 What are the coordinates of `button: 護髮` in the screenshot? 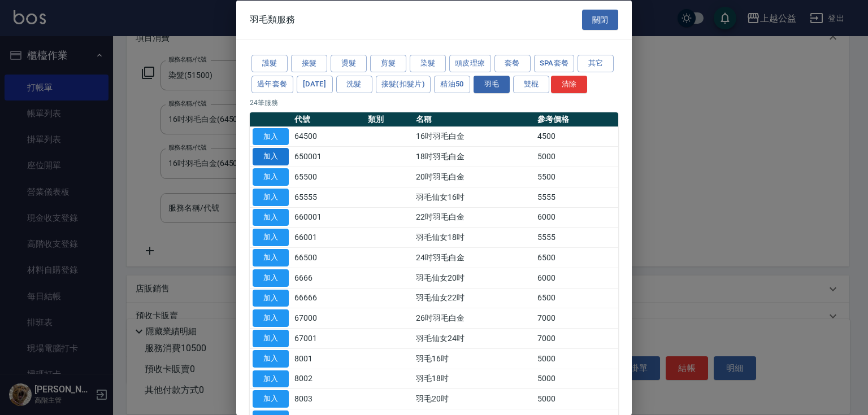 It's located at (270, 63).